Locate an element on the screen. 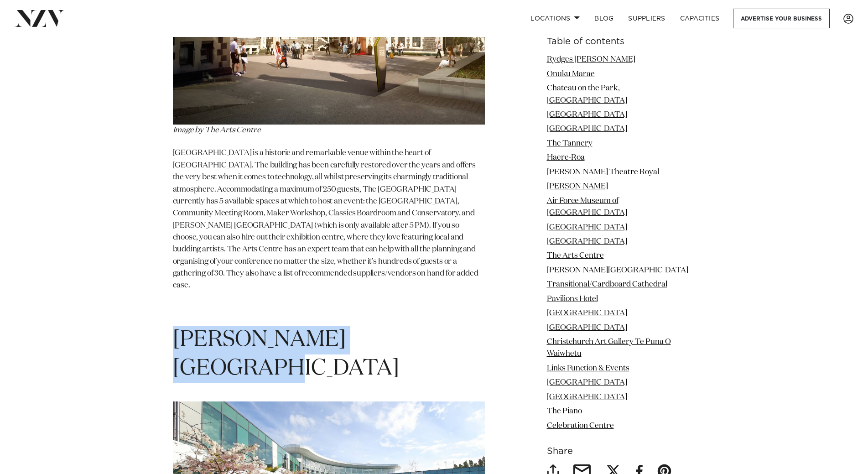  a: Advertise your business is located at coordinates (781, 18).